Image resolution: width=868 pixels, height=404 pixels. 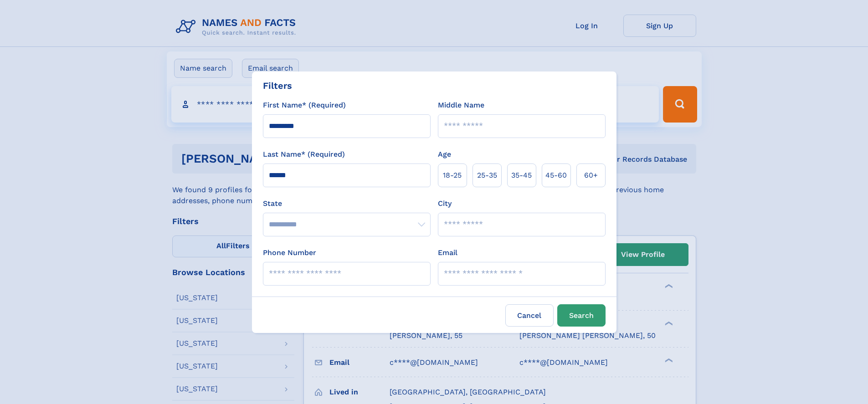 I want to click on label: Age, so click(x=444, y=154).